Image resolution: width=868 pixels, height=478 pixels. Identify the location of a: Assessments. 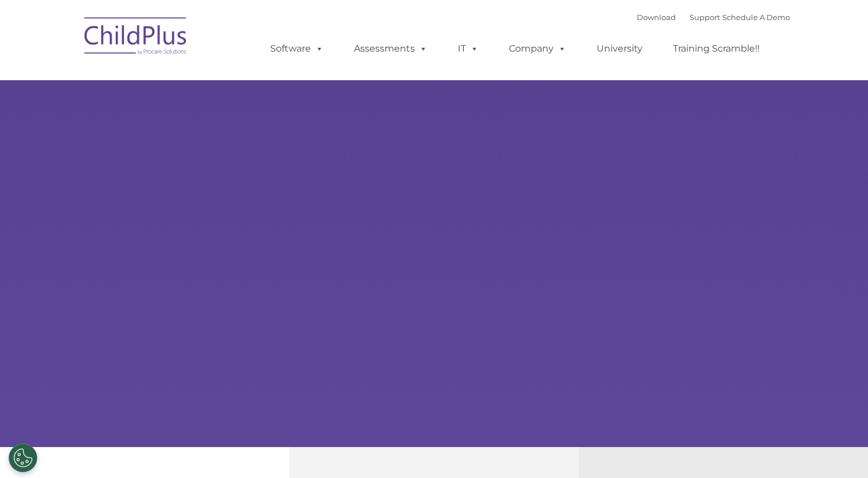
(391, 48).